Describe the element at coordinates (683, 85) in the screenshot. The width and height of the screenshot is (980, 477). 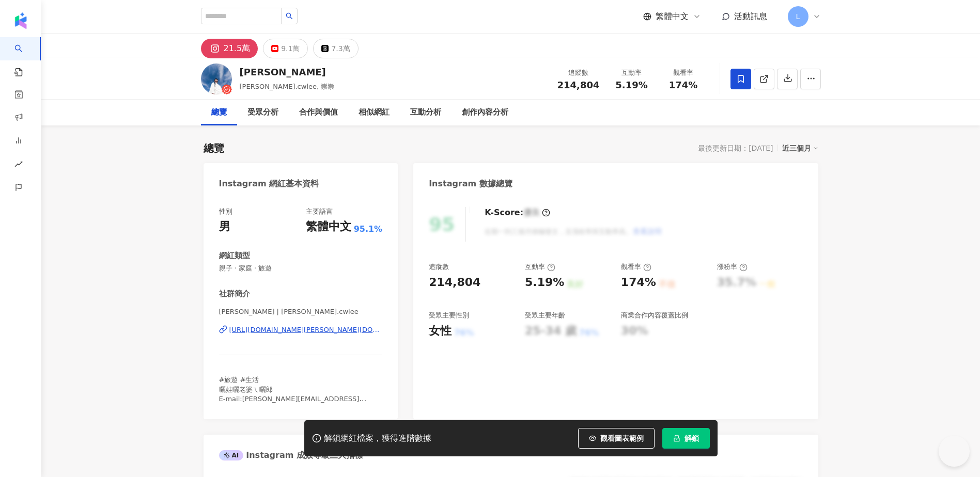
I see `span: 174%` at that location.